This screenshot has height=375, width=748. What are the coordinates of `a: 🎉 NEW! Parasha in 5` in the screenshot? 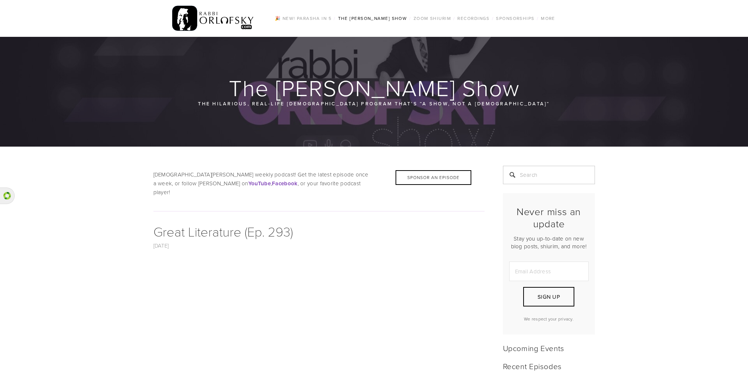 It's located at (303, 18).